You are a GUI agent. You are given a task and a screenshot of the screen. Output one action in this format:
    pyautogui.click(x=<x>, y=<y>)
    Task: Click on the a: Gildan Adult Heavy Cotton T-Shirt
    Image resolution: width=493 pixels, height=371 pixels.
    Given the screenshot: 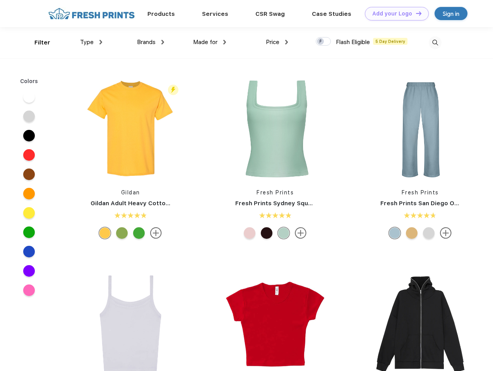 What is the action you would take?
    pyautogui.click(x=141, y=203)
    